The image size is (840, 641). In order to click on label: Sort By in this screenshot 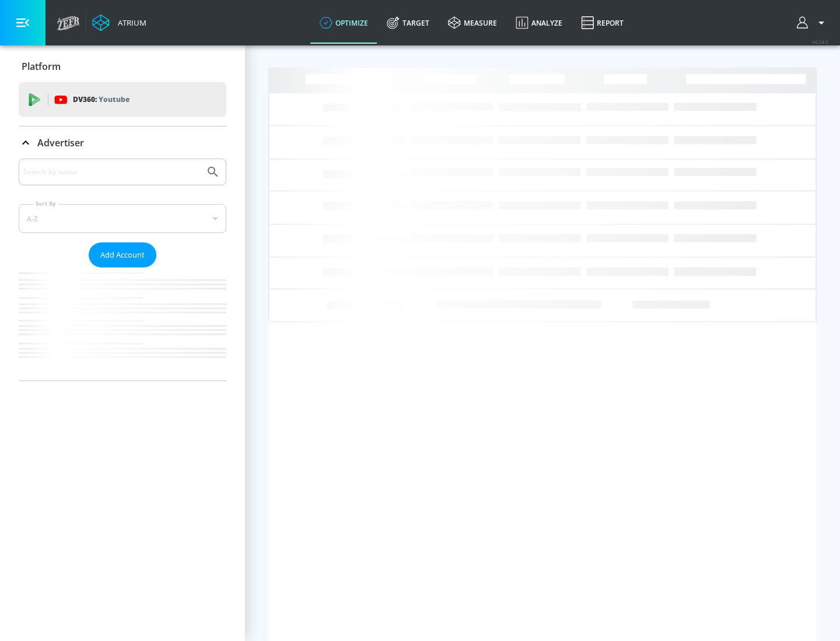, I will do `click(46, 204)`.